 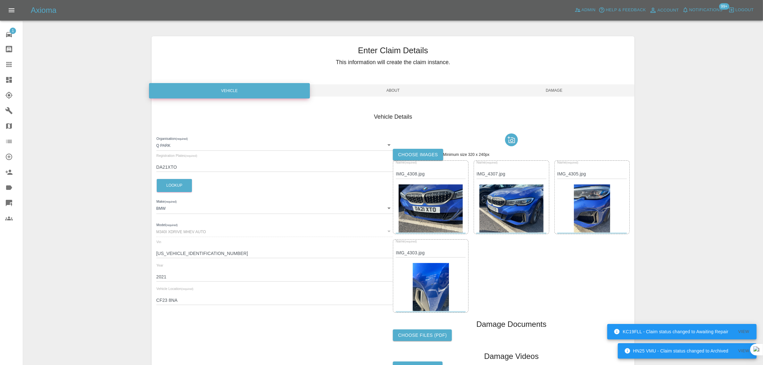 I want to click on div: Q Park, so click(x=275, y=145).